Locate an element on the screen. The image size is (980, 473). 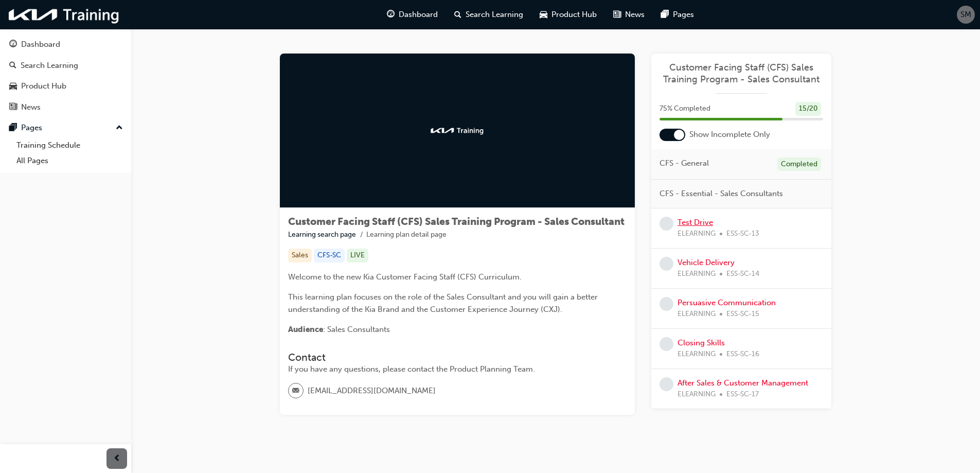
div: Completed is located at coordinates (799, 165).